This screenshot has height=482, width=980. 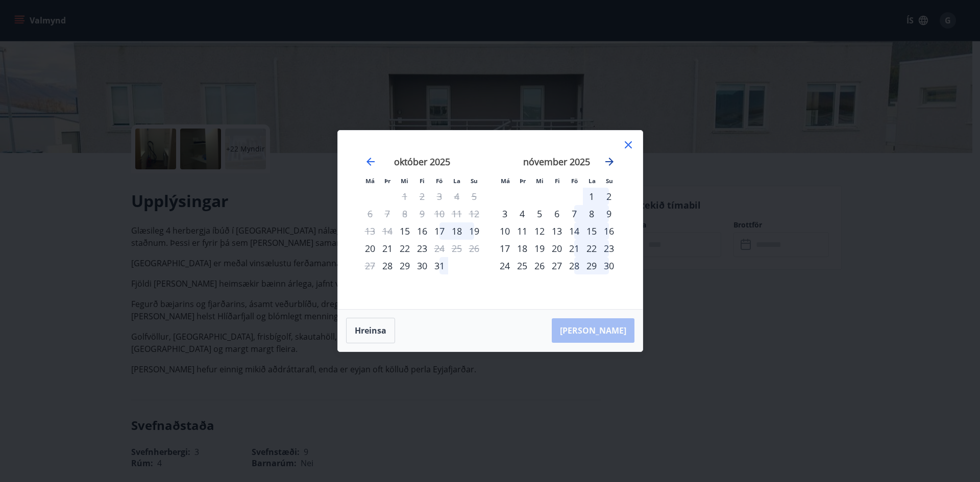 I want to click on td: Choose mánudagur, 20. október 2025 as your check-in date. It’s available., so click(x=370, y=248).